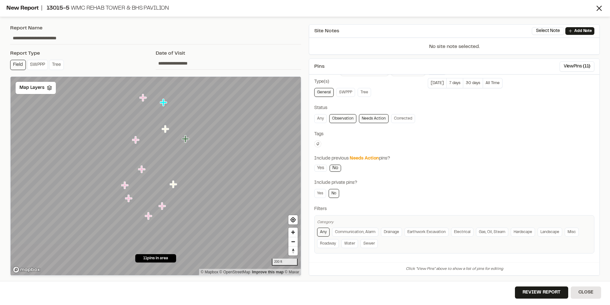 This screenshot has width=610, height=305. What do you see at coordinates (455, 49) in the screenshot?
I see `p: No site note selected.` at bounding box center [455, 49].